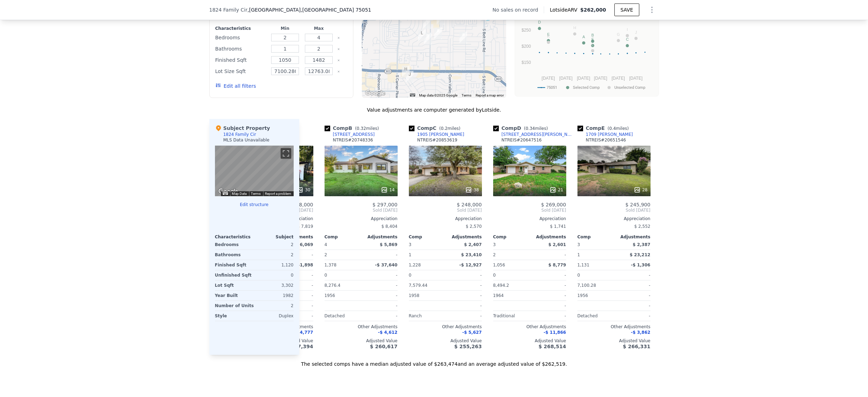 Image resolution: width=868 pixels, height=397 pixels. What do you see at coordinates (304, 245) in the screenshot?
I see `span: $ 6,069` at bounding box center [304, 245].